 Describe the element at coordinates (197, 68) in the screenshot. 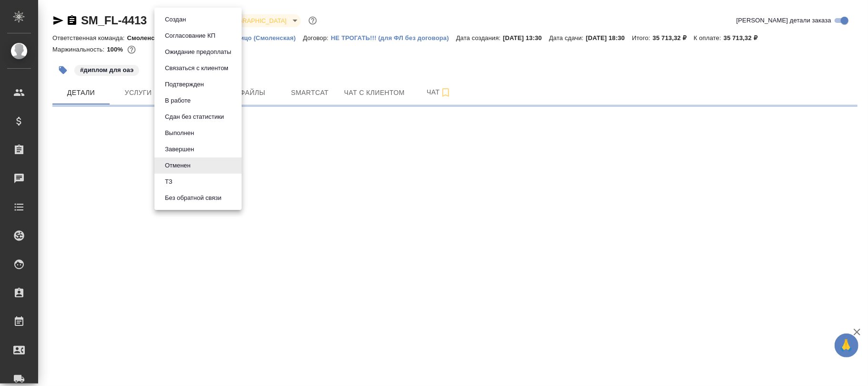

I see `button: Связаться с клиентом` at that location.